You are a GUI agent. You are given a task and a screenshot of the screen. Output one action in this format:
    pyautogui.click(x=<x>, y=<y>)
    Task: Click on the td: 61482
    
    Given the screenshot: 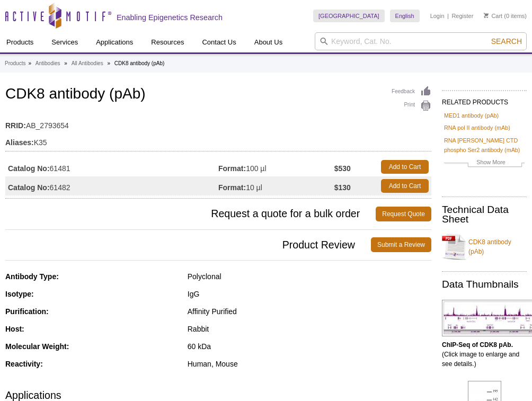 What is the action you would take?
    pyautogui.click(x=112, y=186)
    